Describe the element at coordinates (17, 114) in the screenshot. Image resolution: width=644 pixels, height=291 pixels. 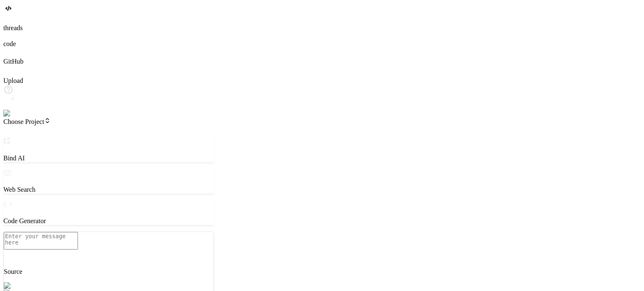
I see `img: settings` at that location.